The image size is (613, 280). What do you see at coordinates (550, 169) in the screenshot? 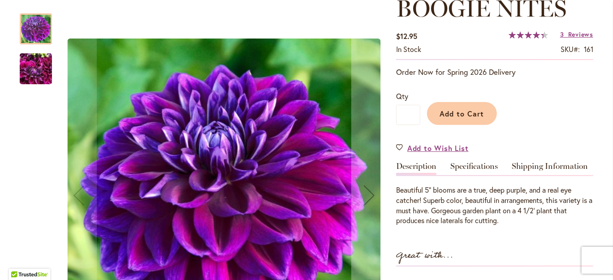
I see `a: Shipping Information` at bounding box center [550, 169].